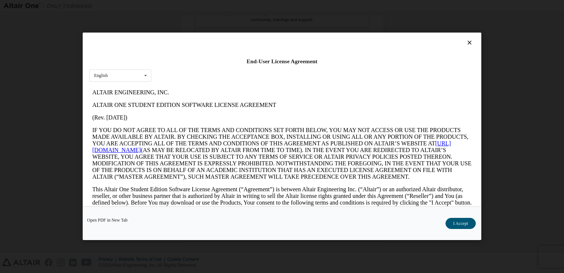 The image size is (564, 273). What do you see at coordinates (193, 19) in the screenshot?
I see `p: ALTAIR ONE STUDENT EDITION SOFTWARE LICENSE AGREEMENT` at bounding box center [193, 19].